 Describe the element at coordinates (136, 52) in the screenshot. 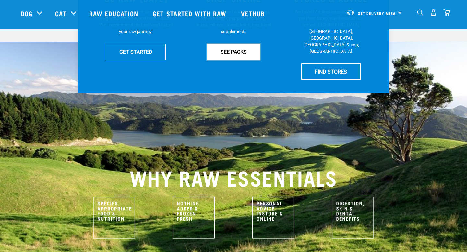

I see `a: GET STARTED` at that location.